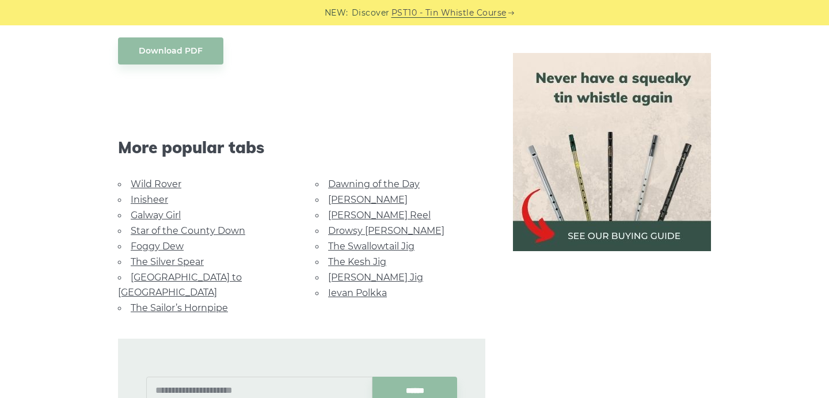  I want to click on a: The Sailor’s Hornpipe, so click(179, 307).